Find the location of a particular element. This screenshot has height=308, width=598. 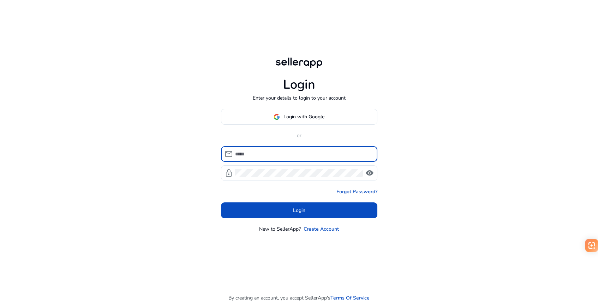

p: New to SellerApp? is located at coordinates (280, 229).